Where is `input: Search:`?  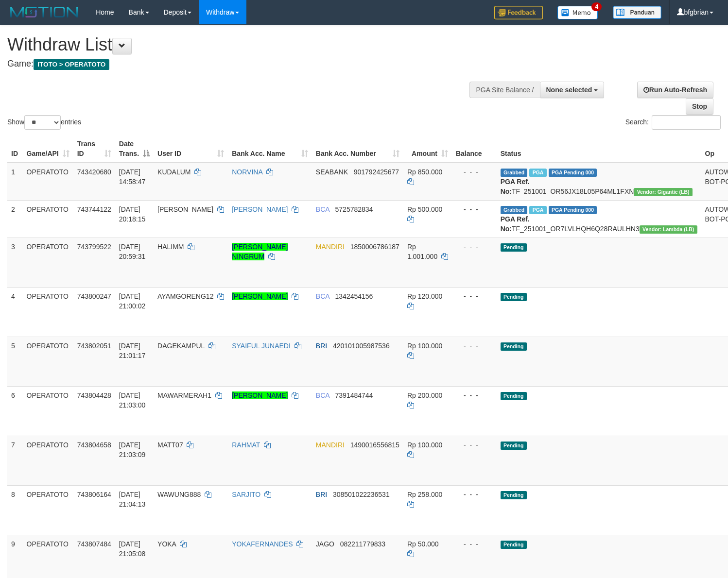 input: Search: is located at coordinates (686, 123).